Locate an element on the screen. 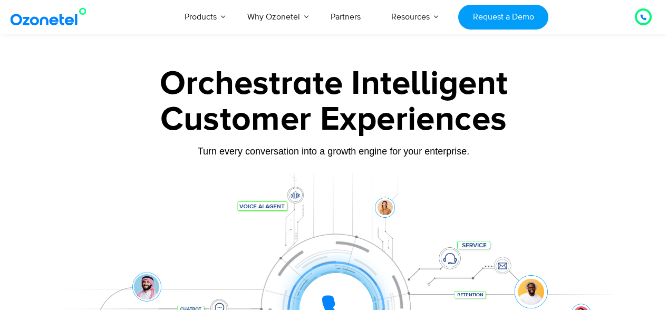  div: Orchestrate Intelligent is located at coordinates (334, 84).